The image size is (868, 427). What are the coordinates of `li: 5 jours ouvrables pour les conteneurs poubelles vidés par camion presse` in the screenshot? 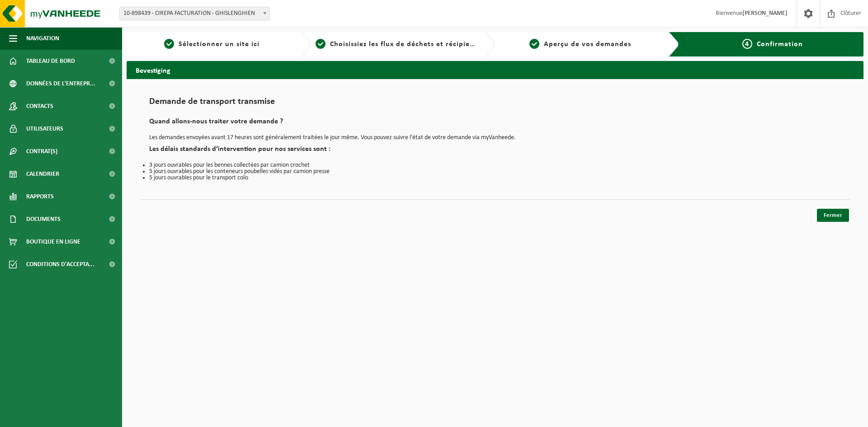 It's located at (495, 171).